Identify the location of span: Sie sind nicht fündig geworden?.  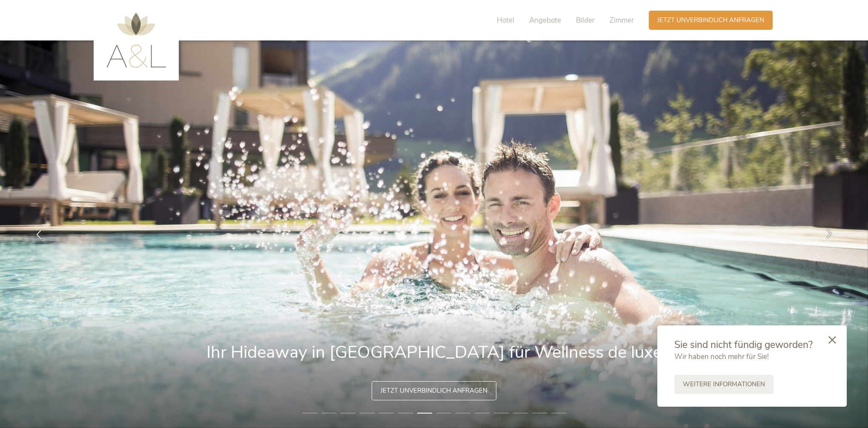
(743, 344).